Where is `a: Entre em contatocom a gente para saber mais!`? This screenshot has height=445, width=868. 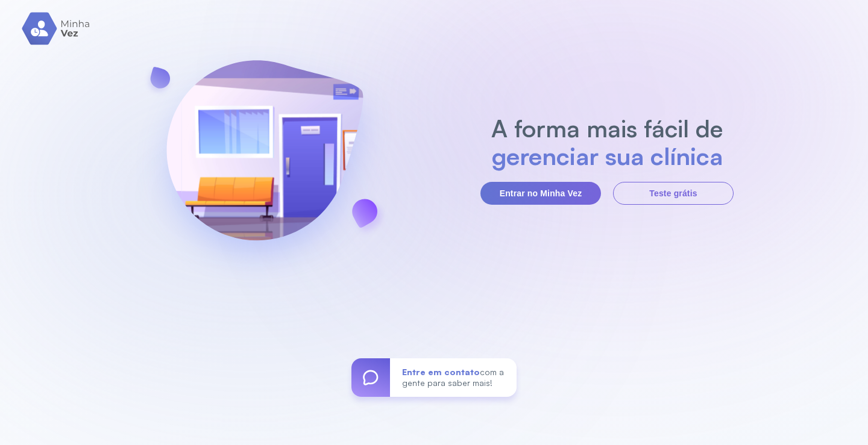 a: Entre em contatocom a gente para saber mais! is located at coordinates (434, 378).